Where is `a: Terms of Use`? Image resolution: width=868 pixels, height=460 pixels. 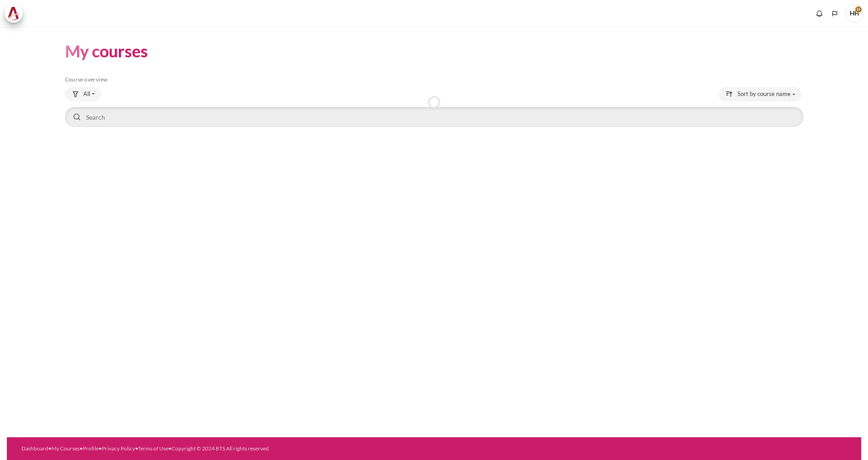 a: Terms of Use is located at coordinates (153, 447).